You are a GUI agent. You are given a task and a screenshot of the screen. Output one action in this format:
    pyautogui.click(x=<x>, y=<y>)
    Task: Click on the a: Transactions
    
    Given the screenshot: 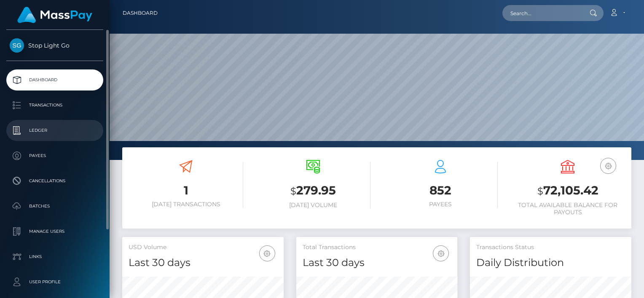 What is the action you would take?
    pyautogui.click(x=55, y=105)
    